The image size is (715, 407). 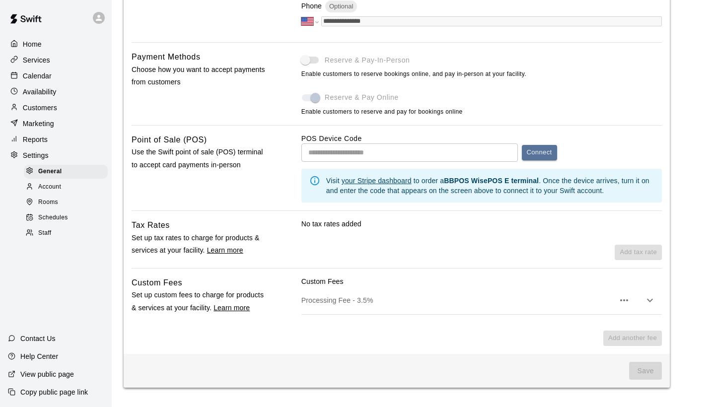 What do you see at coordinates (56, 60) in the screenshot?
I see `div: Services` at bounding box center [56, 60].